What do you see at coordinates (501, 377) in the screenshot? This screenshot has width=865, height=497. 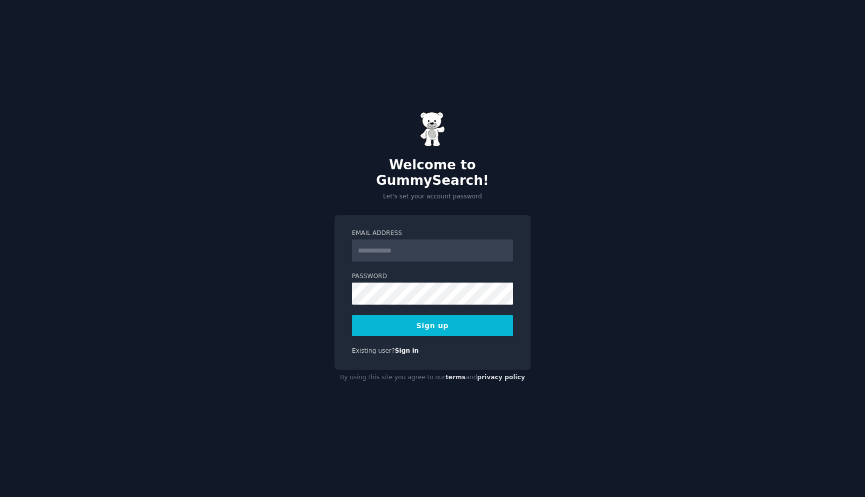 I see `a: privacy policy` at bounding box center [501, 377].